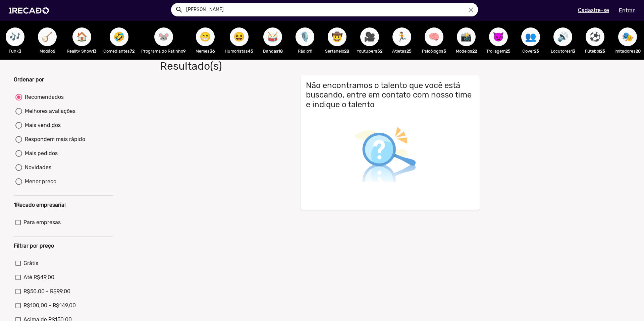  What do you see at coordinates (638, 51) in the screenshot?
I see `b: 20` at bounding box center [638, 51].